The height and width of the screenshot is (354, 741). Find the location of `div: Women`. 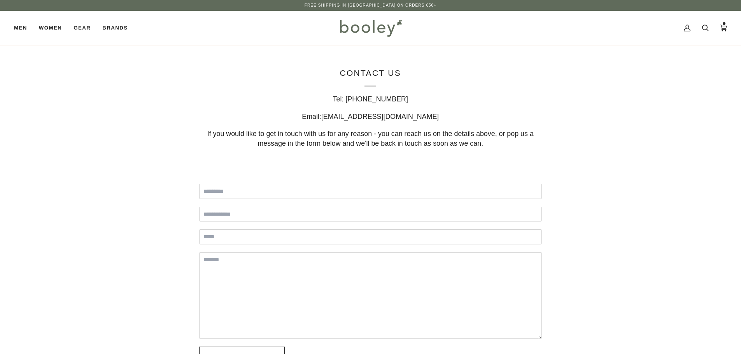

div: Women is located at coordinates (50, 28).